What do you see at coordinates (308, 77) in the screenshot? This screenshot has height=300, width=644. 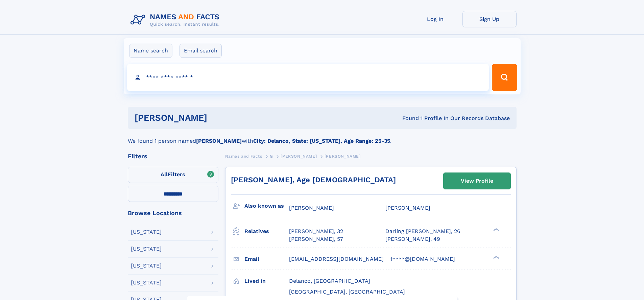 I see `input: search input` at bounding box center [308, 77].